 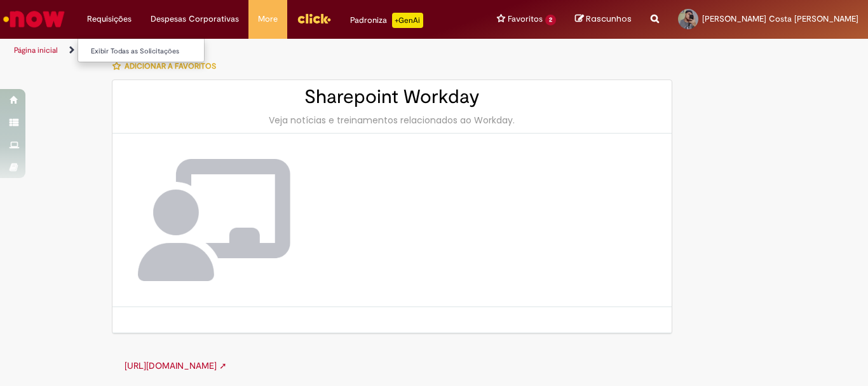 I want to click on ul: Trilhas de página, so click(x=289, y=50).